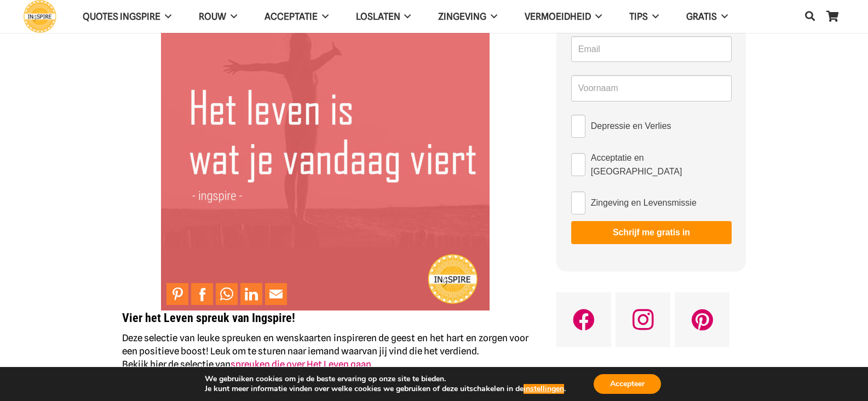 The height and width of the screenshot is (401, 868). Describe the element at coordinates (178, 294) in the screenshot. I see `a: Pin to Pinterest` at that location.